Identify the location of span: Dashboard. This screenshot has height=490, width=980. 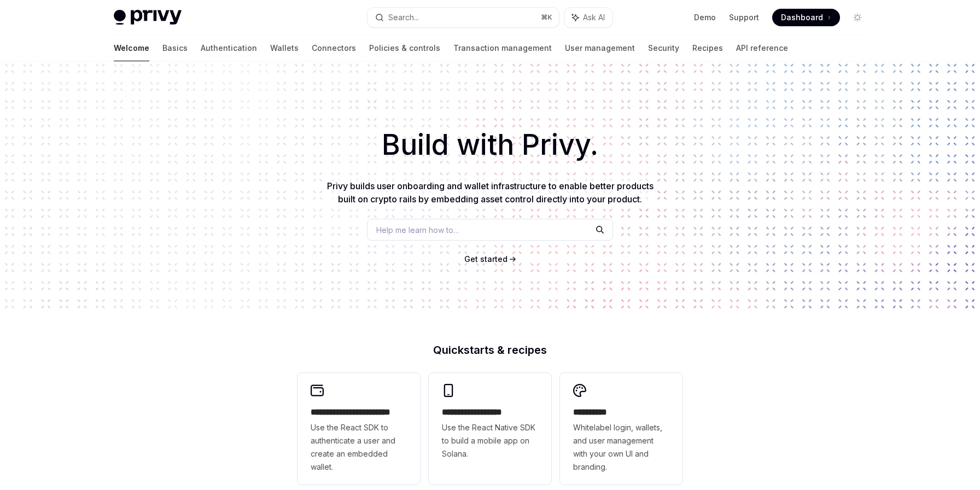
(802, 17).